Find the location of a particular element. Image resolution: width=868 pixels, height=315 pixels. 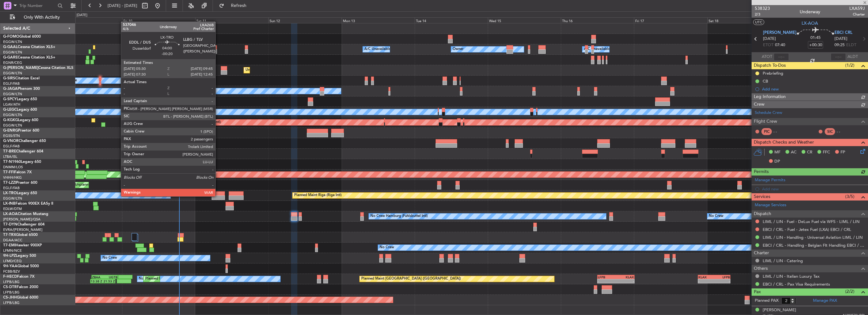

button: Refresh is located at coordinates (235, 6).